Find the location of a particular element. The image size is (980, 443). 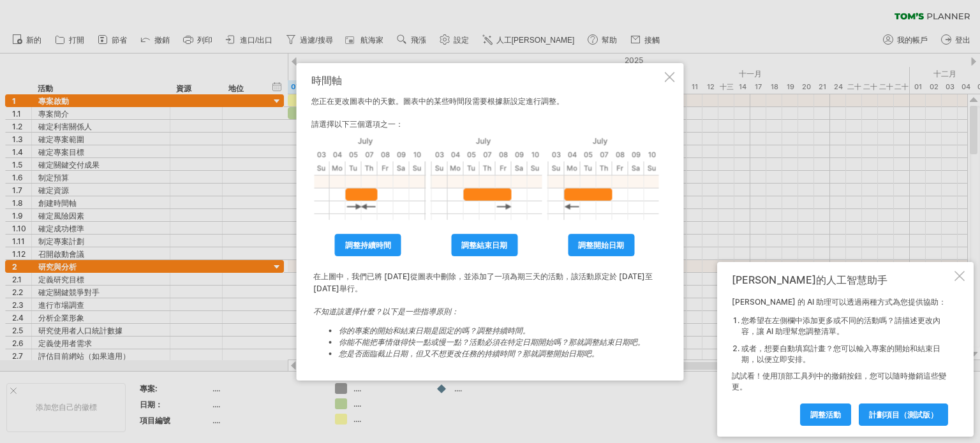

font: 調整活動 is located at coordinates (825, 415).